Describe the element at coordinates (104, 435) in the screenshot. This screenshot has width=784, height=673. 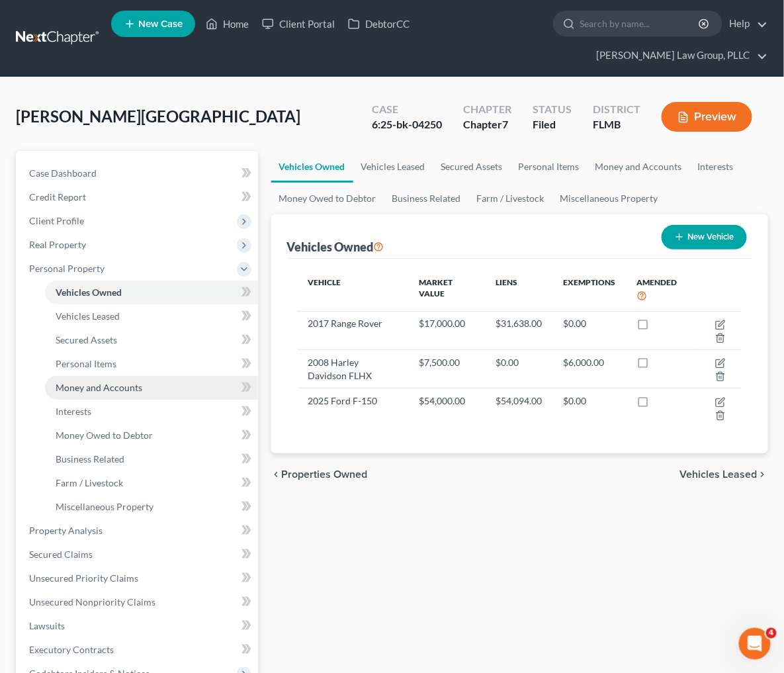
I see `span: Money Owed to Debtor` at that location.